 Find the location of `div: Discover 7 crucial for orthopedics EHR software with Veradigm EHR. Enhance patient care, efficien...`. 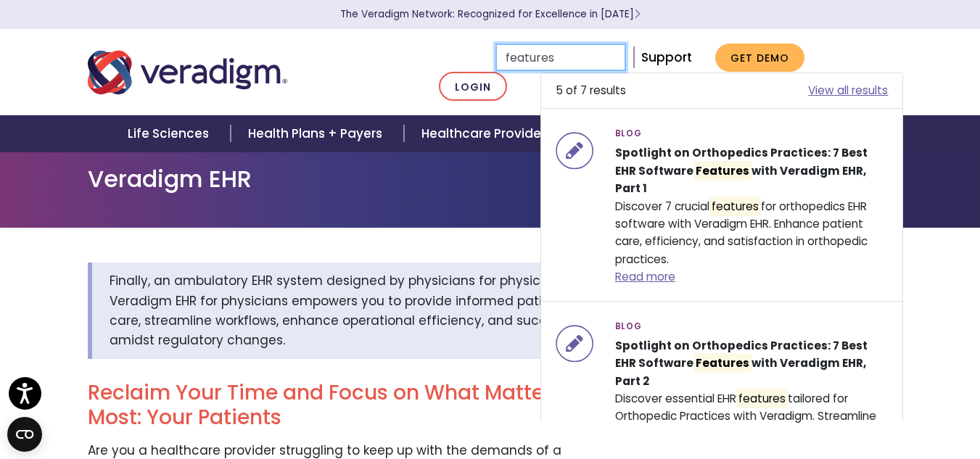

div: Discover 7 crucial for orthopedics EHR software with Veradigm EHR. Enhance patient care, efficien... is located at coordinates (751, 204).